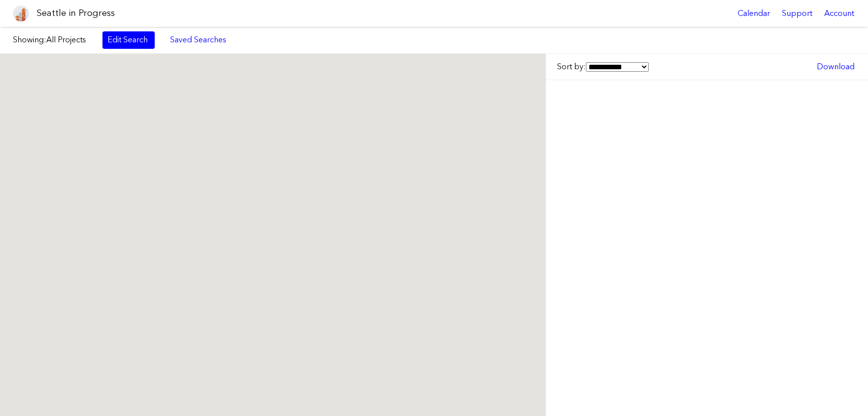  I want to click on label: Sort by:, so click(603, 67).